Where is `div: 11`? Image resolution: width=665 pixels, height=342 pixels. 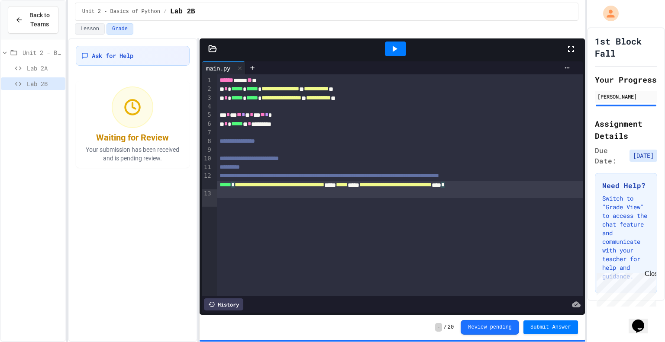
div: 11 is located at coordinates (207, 167).